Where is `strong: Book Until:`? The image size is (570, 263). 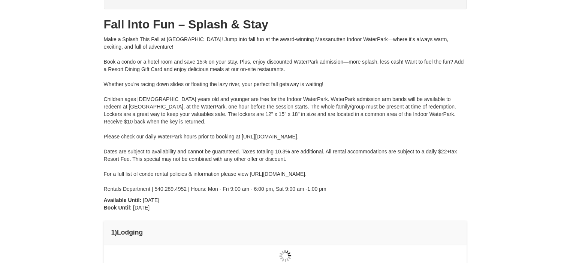
strong: Book Until: is located at coordinates (118, 208).